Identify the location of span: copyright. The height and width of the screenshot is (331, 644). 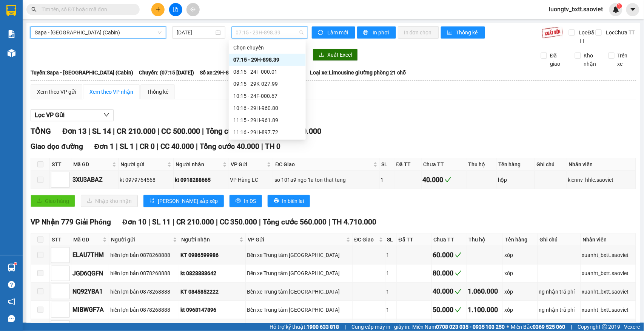
(605, 327).